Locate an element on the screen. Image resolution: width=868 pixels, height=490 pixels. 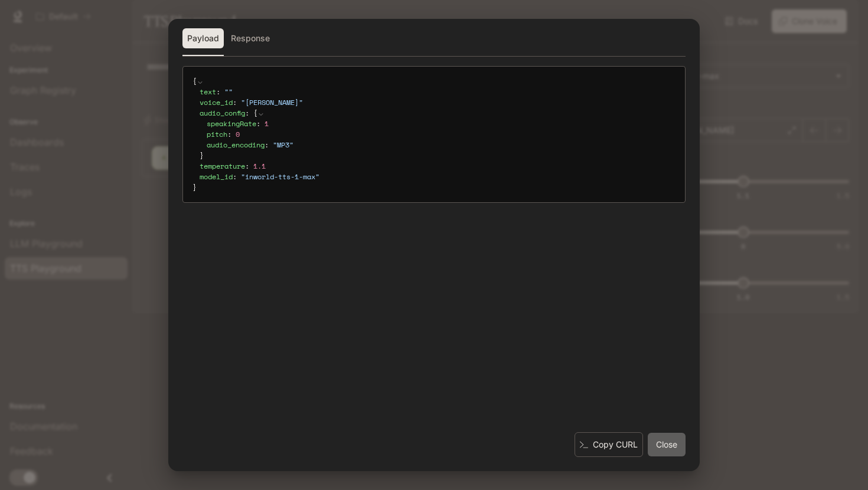
span: audio_encoding is located at coordinates (235, 144).